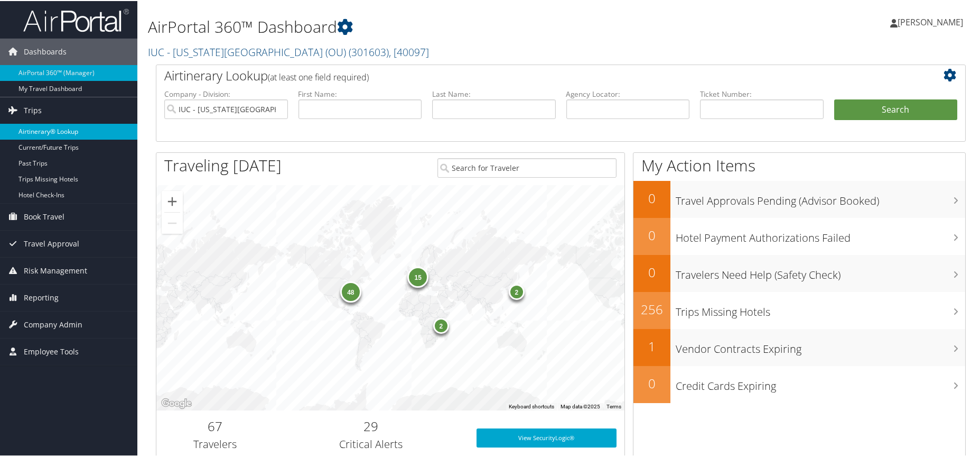  Describe the element at coordinates (51, 351) in the screenshot. I see `span: Employee Tools` at that location.